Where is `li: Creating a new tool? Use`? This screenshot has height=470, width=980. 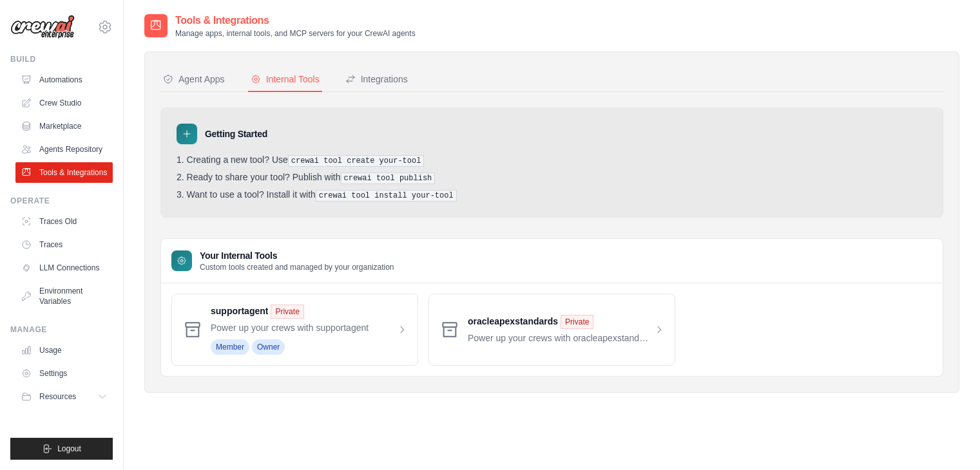
li: Creating a new tool? Use is located at coordinates (552, 161).